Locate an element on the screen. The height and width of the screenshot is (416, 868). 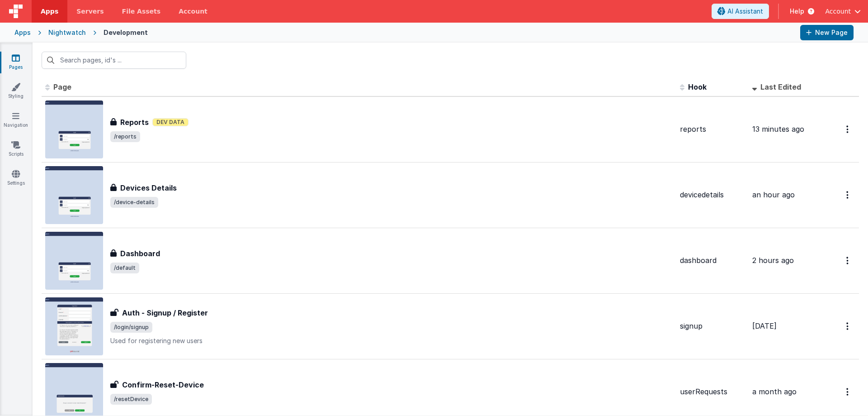
div: userRequests is located at coordinates (713, 391).